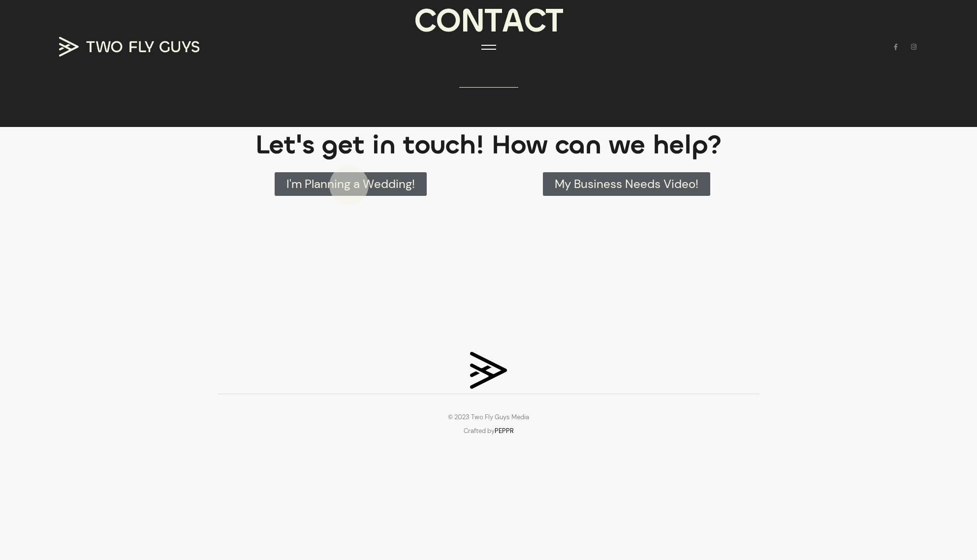 The height and width of the screenshot is (560, 977). What do you see at coordinates (129, 47) in the screenshot?
I see `img: TWO FLY GUYS MEDIA` at bounding box center [129, 47].